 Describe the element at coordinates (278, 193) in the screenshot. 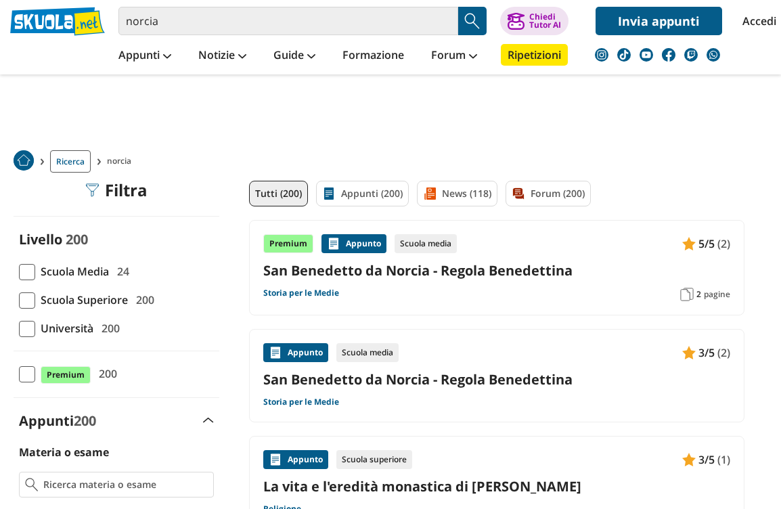

I see `a: Tutti (200)` at that location.